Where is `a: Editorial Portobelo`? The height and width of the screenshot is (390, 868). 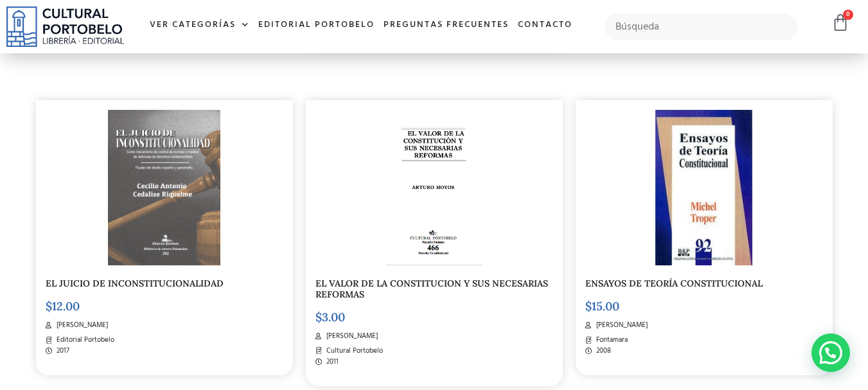 a: Editorial Portobelo is located at coordinates (317, 25).